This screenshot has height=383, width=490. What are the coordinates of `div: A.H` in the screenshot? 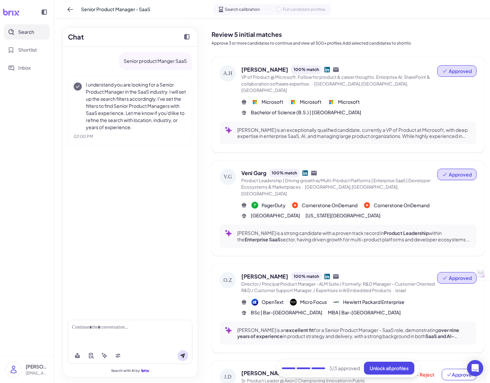 It's located at (228, 73).